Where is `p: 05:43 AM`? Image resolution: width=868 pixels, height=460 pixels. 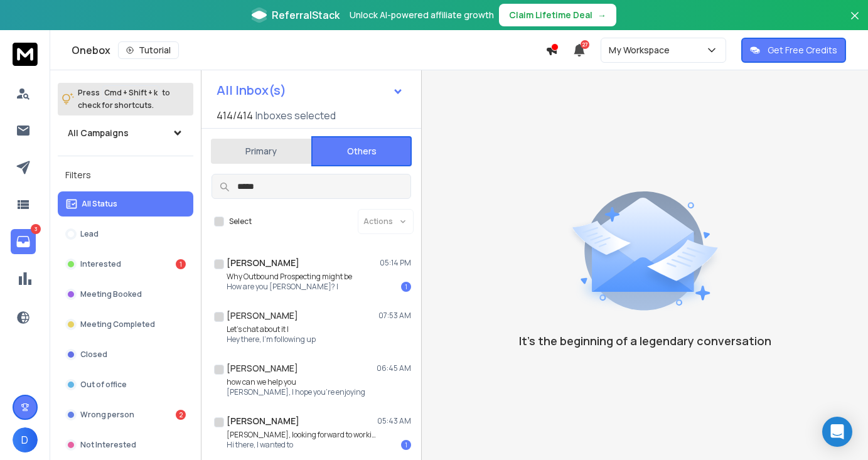 p: 05:43 AM is located at coordinates (394, 421).